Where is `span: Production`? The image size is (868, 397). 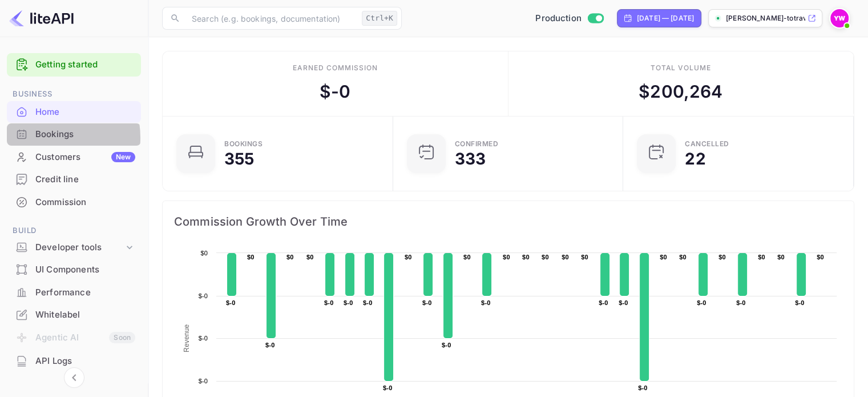
span: Production is located at coordinates (558, 18).